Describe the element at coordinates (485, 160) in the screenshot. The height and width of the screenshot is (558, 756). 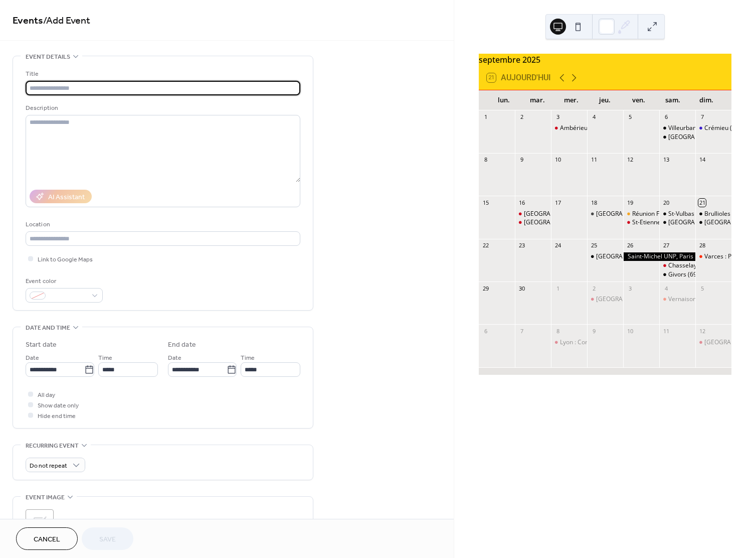
I see `div: 8` at that location.